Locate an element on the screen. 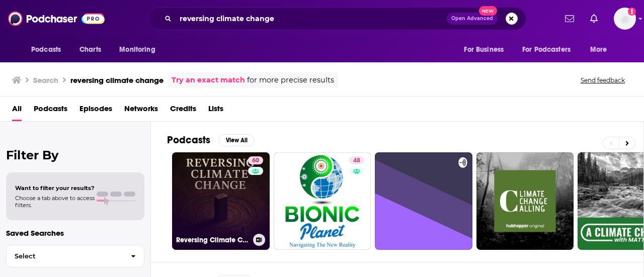 The height and width of the screenshot is (277, 644). a: Charts is located at coordinates (90, 50).